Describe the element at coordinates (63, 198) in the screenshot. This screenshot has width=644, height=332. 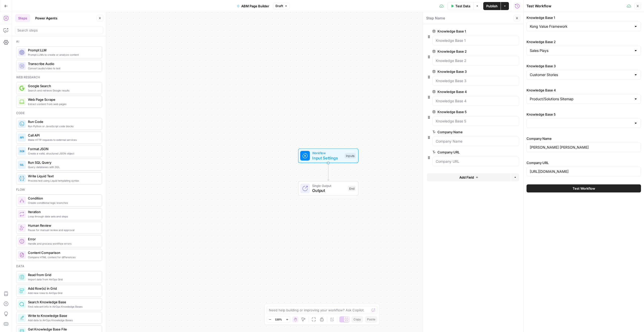
I see `span: Condition` at that location.